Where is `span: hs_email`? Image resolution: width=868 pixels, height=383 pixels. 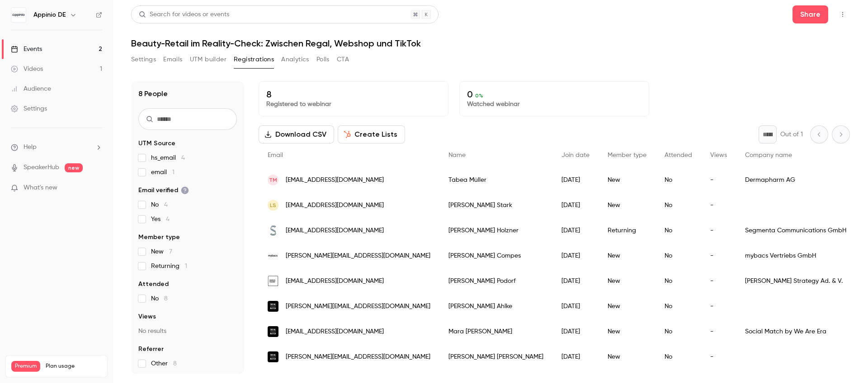 span: hs_email is located at coordinates (168, 158).